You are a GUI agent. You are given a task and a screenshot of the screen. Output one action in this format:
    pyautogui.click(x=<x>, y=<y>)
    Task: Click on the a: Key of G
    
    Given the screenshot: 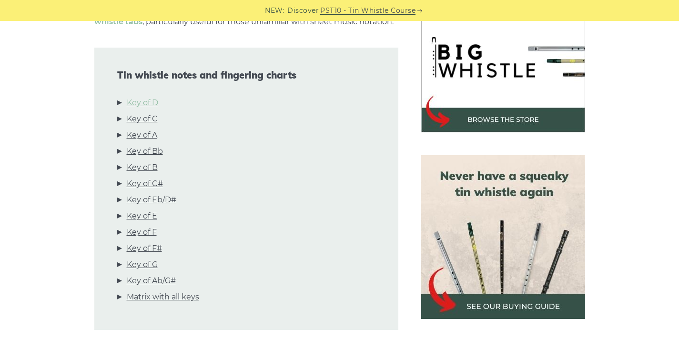 What is the action you would take?
    pyautogui.click(x=142, y=265)
    